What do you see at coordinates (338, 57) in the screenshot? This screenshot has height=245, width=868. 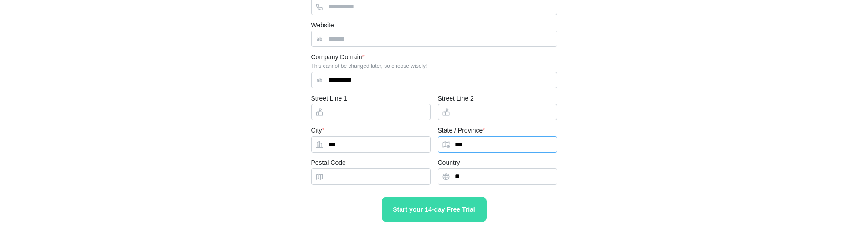 I see `label: Company Domain` at bounding box center [338, 57].